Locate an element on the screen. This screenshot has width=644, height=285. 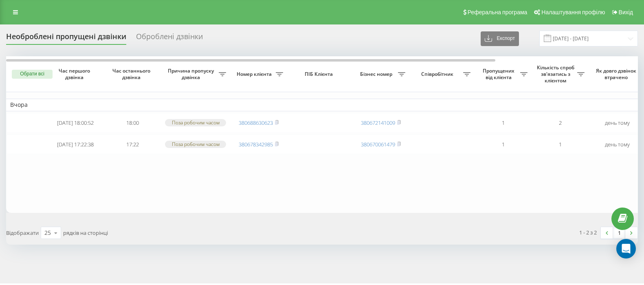
td: 17:22 is located at coordinates (133, 144).